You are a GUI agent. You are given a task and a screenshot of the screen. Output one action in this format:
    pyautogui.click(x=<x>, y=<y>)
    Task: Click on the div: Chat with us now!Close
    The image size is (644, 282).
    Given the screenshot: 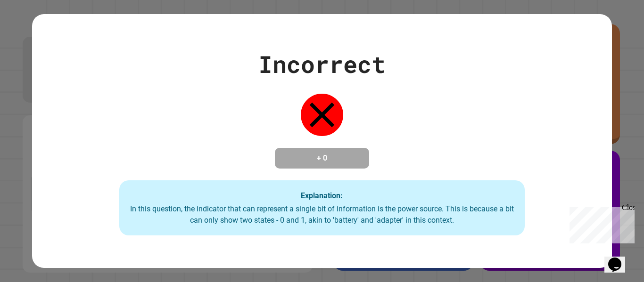 What is the action you would take?
    pyautogui.click(x=34, y=32)
    